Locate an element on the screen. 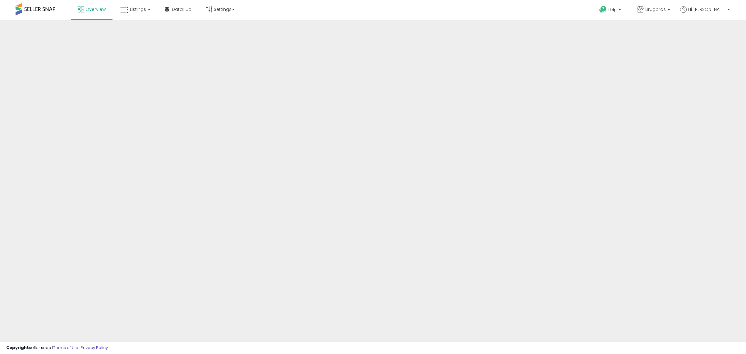 The width and height of the screenshot is (746, 354). i: Get Help is located at coordinates (602, 9).